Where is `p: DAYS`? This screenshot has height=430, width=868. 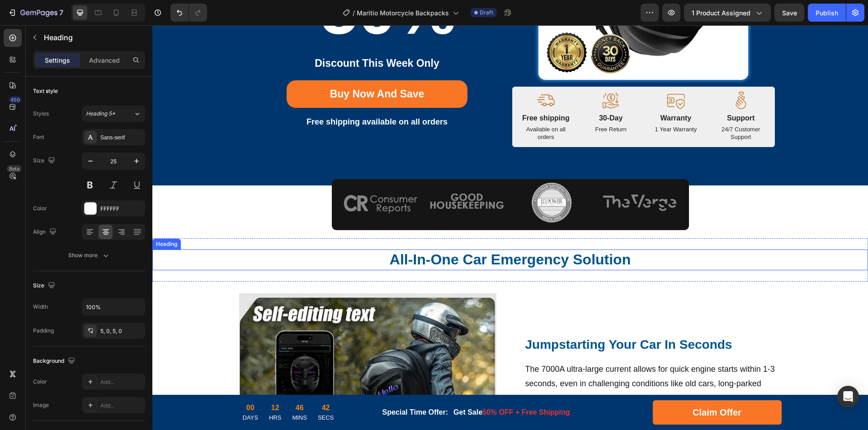 p: DAYS is located at coordinates (98, 393).